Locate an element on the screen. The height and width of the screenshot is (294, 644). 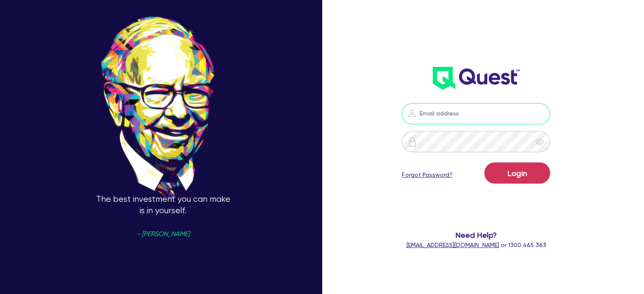
input: Email address is located at coordinates (476, 114).